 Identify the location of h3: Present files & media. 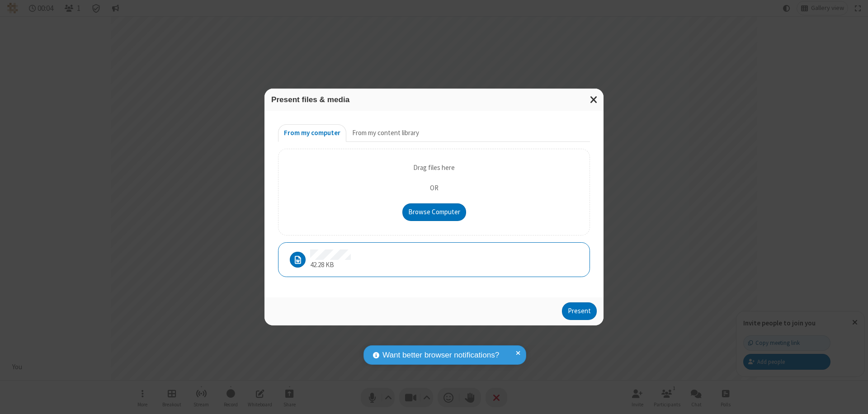
(434, 100).